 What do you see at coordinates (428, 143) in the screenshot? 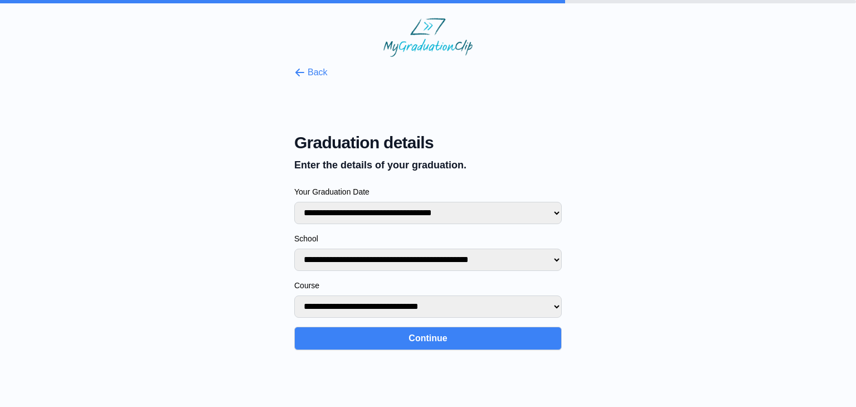
I see `span: Graduation details` at bounding box center [428, 143].